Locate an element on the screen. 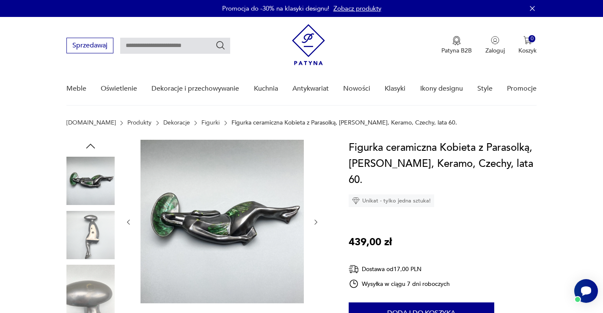 The width and height of the screenshot is (603, 313). img: Ikona diamentu is located at coordinates (356, 201).